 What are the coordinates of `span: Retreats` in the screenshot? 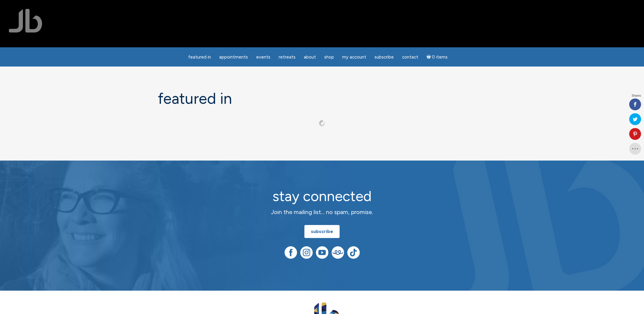 It's located at (287, 57).